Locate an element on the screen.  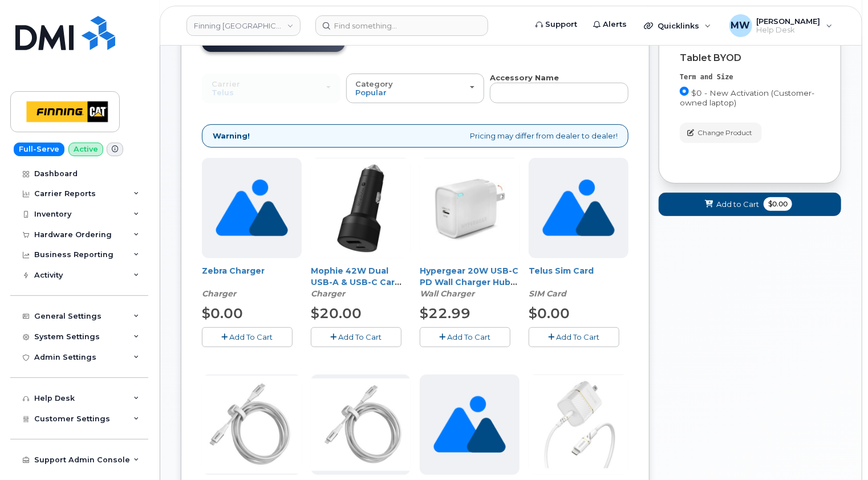
div: Zebra Charger is located at coordinates (251, 282).